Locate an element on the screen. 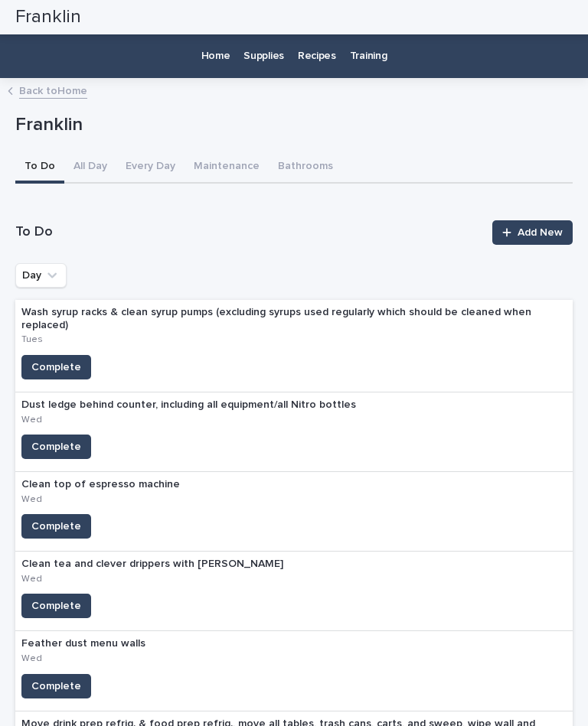 The width and height of the screenshot is (588, 726). p: Training is located at coordinates (368, 47).